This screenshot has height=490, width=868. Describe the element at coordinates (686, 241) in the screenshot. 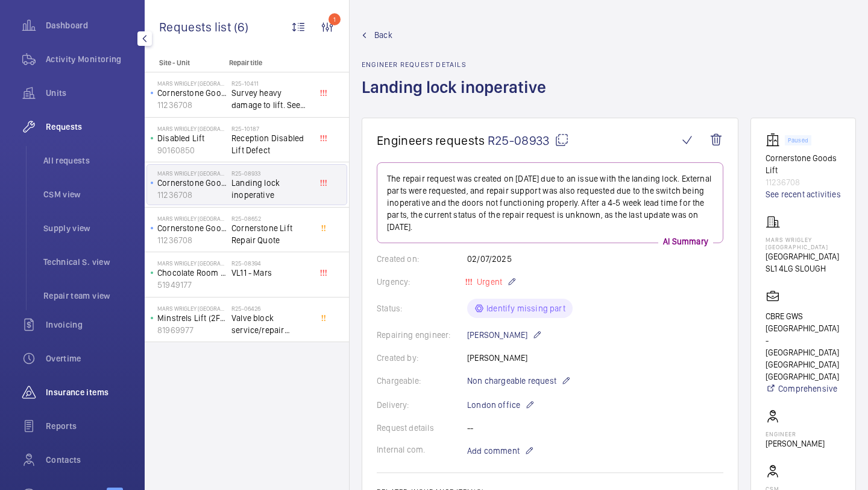

I see `p: AI Summary` at that location.